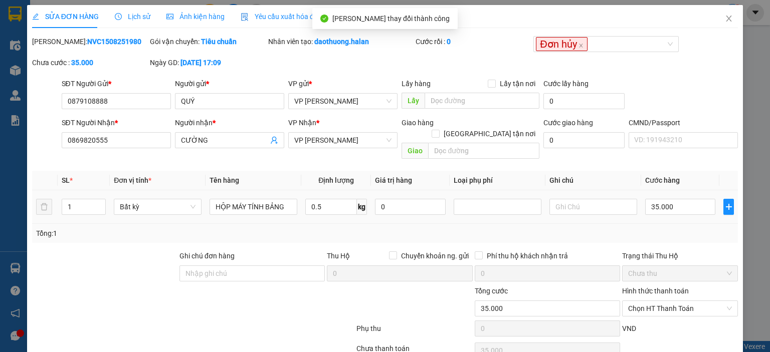 The image size is (770, 352). What do you see at coordinates (324, 19) in the screenshot?
I see `span: check-circle` at bounding box center [324, 19].